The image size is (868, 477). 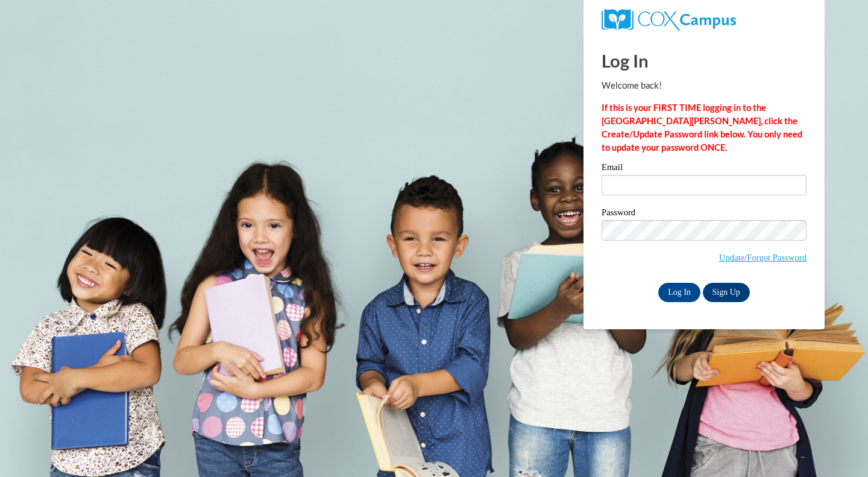 I want to click on label: Email, so click(x=704, y=169).